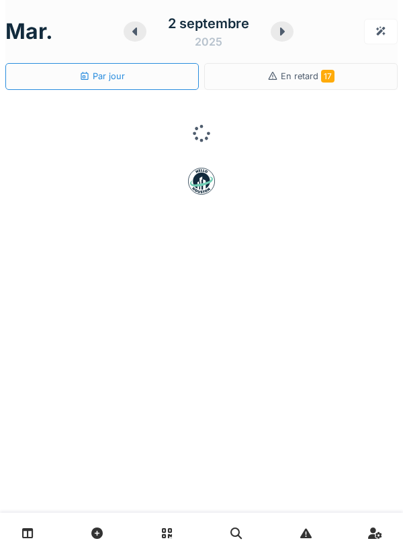  What do you see at coordinates (201, 181) in the screenshot?
I see `img: badge-BVDL4wpA.svg` at bounding box center [201, 181].